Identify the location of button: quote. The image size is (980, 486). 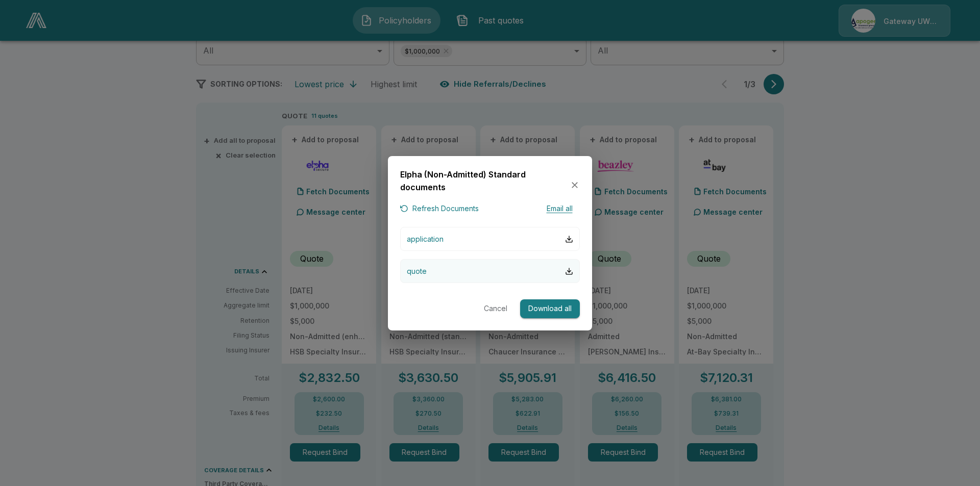
(490, 271).